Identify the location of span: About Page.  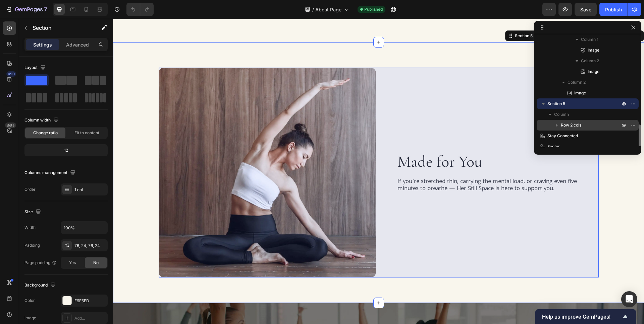
(328, 9).